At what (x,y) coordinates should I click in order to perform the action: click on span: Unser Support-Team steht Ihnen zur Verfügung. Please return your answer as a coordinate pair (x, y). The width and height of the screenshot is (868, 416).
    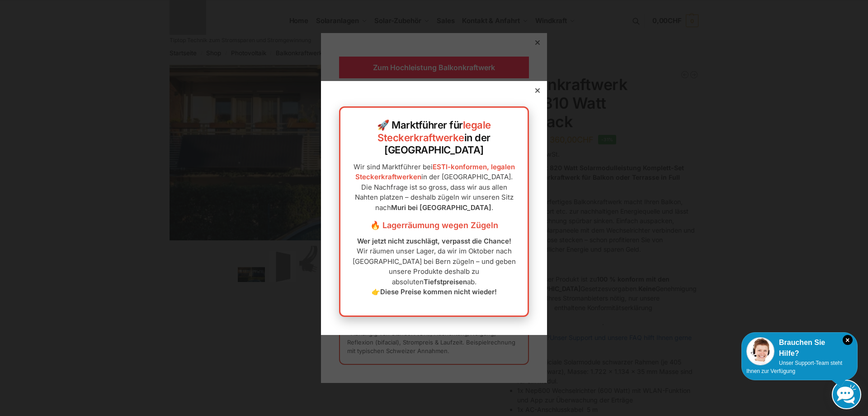
    Looking at the image, I should click on (795, 367).